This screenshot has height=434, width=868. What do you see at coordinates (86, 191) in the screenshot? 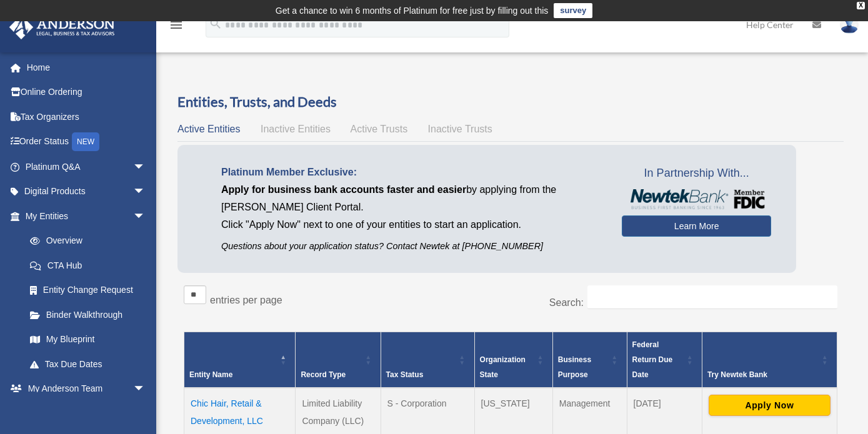
I see `a: Digital Productsarrow_drop_down` at bounding box center [86, 191].